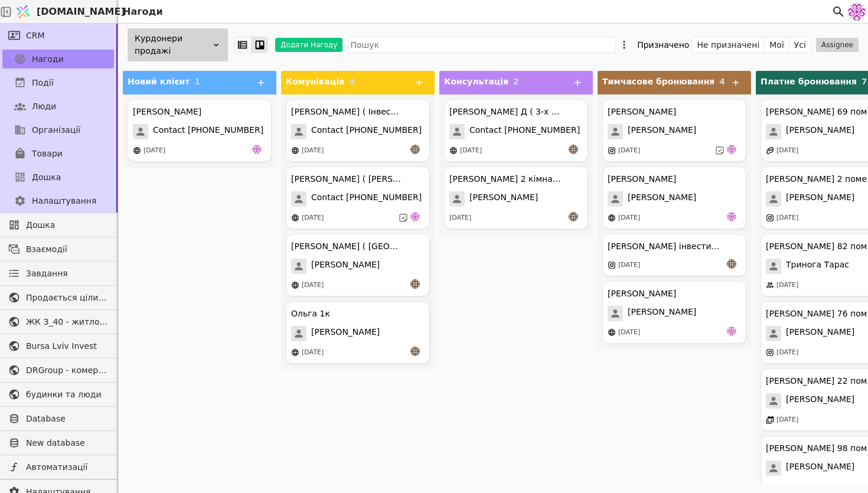 The height and width of the screenshot is (493, 868). I want to click on a: Люди, so click(58, 106).